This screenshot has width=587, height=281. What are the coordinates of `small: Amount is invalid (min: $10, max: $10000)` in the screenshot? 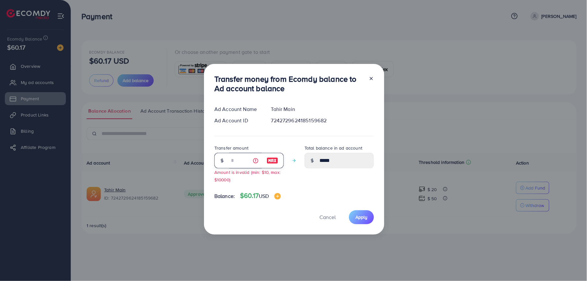 It's located at (248, 176).